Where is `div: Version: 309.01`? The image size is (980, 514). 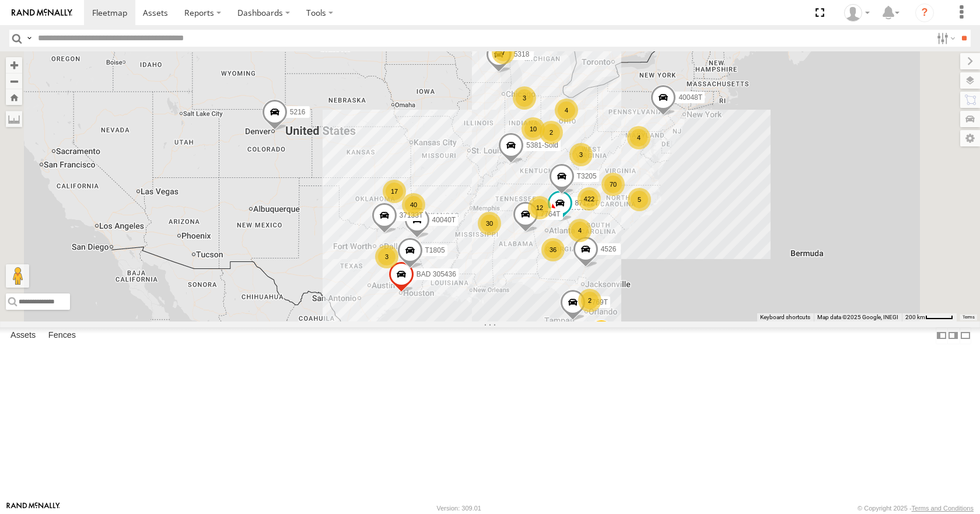 div: Version: 309.01 is located at coordinates (459, 508).